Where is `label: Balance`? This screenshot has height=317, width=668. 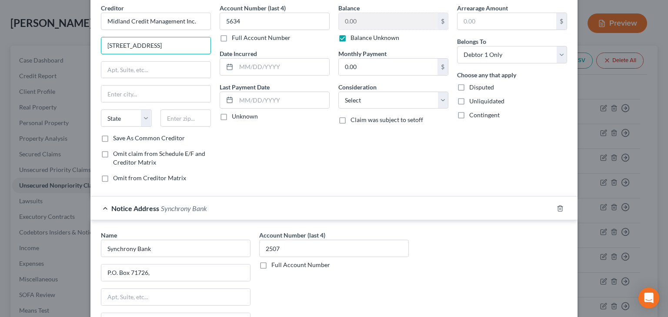
label: Balance is located at coordinates (349, 8).